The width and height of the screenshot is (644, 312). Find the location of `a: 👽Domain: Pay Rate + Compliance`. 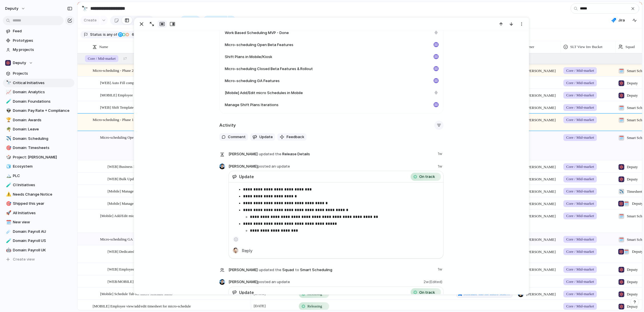

a: 👽Domain: Pay Rate + Compliance is located at coordinates (39, 111).